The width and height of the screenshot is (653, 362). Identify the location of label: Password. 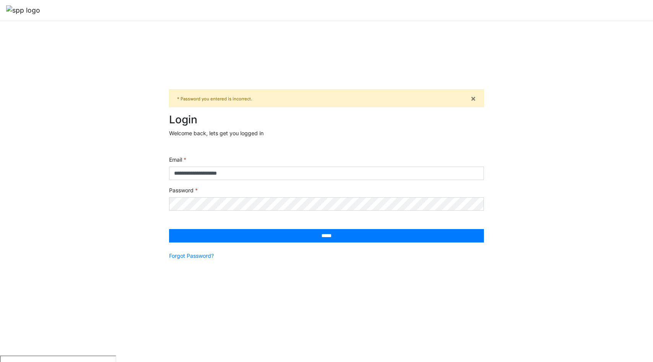
(183, 190).